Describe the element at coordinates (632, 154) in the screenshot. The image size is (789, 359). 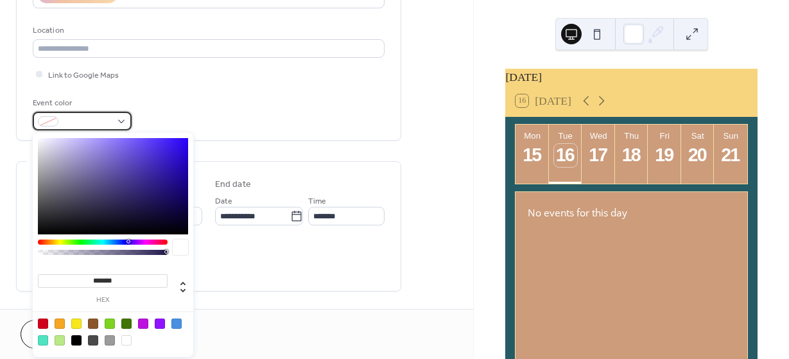
I see `button: Thu18` at that location.